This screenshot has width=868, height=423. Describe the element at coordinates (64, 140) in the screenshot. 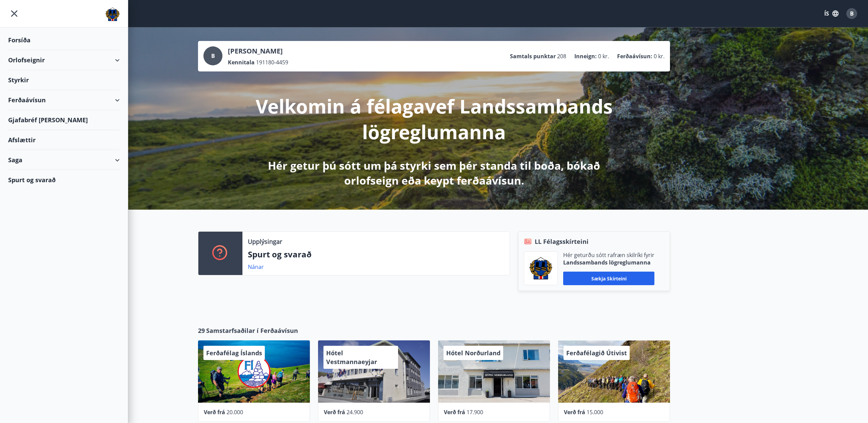

I see `div: Afslættir` at that location.